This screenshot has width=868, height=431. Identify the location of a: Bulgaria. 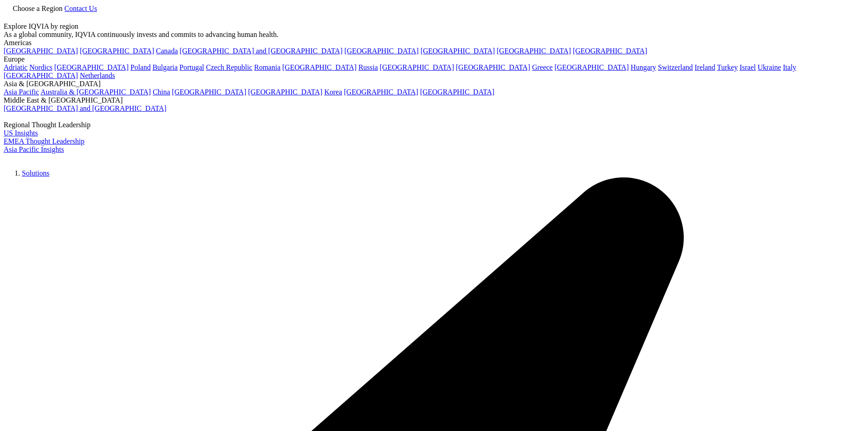
(165, 67).